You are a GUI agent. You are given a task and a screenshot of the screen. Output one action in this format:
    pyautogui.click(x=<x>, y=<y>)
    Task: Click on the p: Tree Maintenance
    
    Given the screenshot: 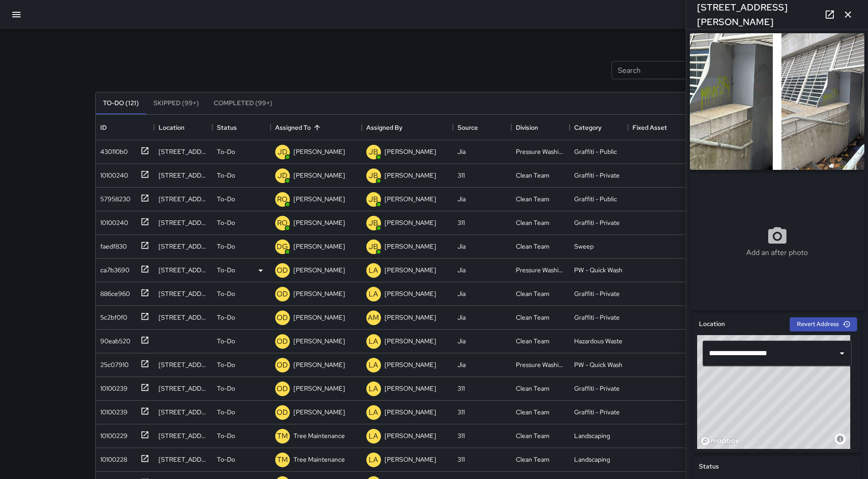 What is the action you would take?
    pyautogui.click(x=319, y=436)
    